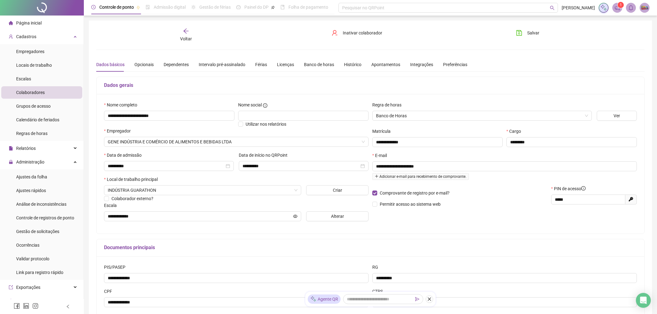  What do you see at coordinates (324, 299) in the screenshot?
I see `div: Agente QR` at bounding box center [324, 299].